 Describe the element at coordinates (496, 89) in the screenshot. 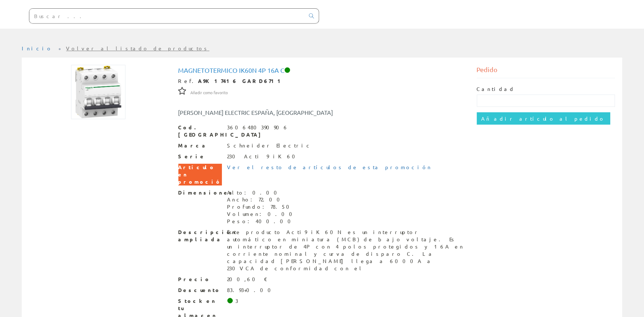

I see `label: Cantidad` at that location.